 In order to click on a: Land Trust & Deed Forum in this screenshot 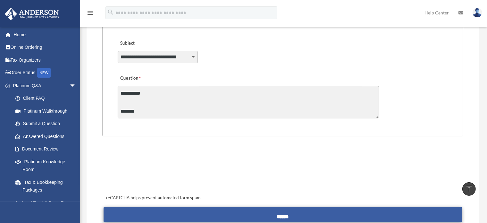, I will do `click(47, 203)`.